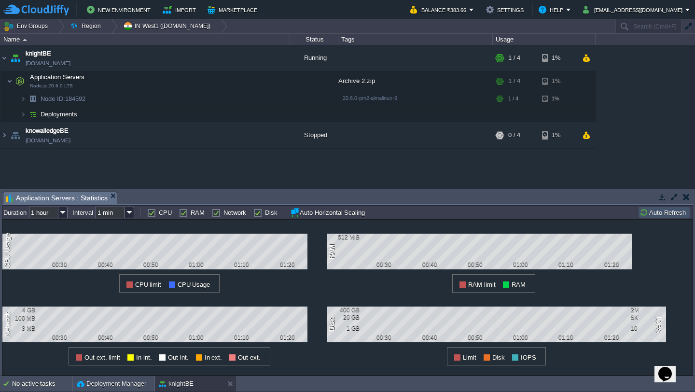 The width and height of the screenshot is (695, 392). What do you see at coordinates (234, 10) in the screenshot?
I see `button: Marketplace` at bounding box center [234, 10].